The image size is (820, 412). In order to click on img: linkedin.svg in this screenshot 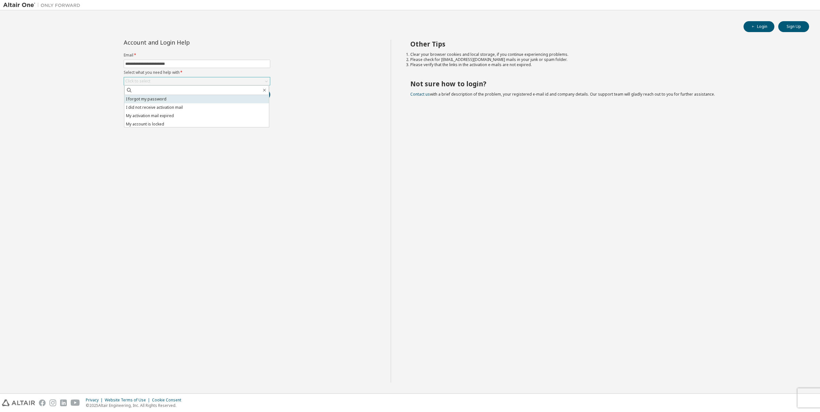, I will do `click(63, 403)`.